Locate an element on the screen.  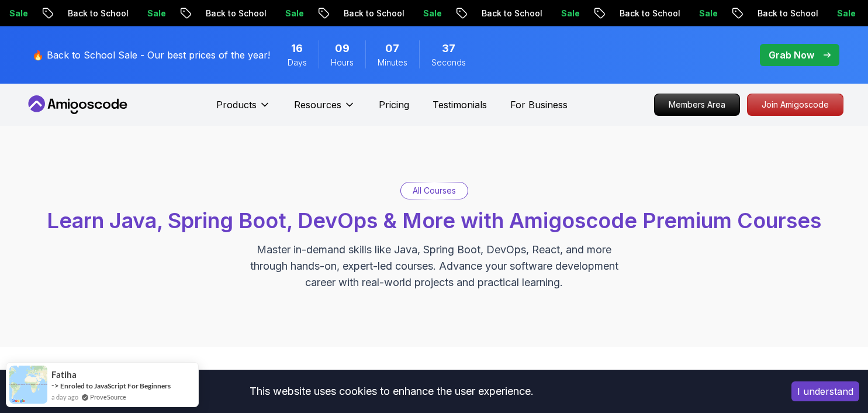
a: Testimonials is located at coordinates (460, 105).